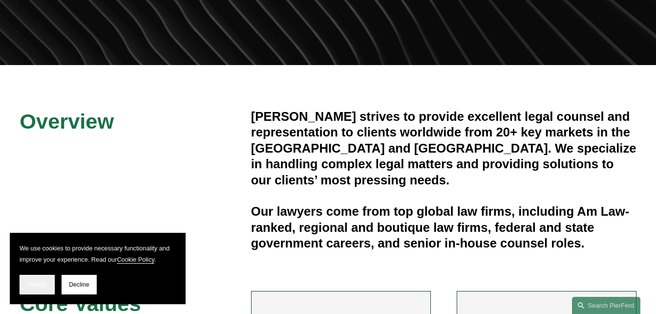 The width and height of the screenshot is (656, 314). I want to click on span: Overview, so click(66, 121).